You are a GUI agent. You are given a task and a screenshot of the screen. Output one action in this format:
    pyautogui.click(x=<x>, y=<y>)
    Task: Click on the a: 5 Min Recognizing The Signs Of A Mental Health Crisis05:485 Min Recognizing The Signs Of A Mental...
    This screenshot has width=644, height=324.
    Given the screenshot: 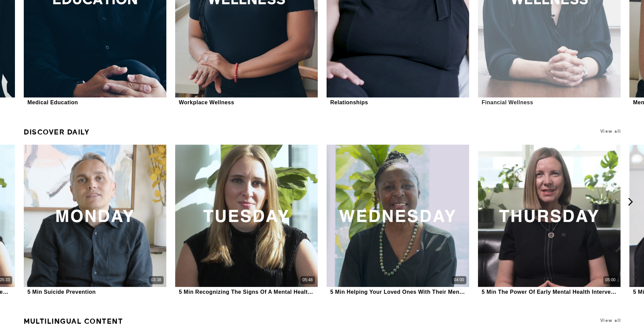 What is the action you would take?
    pyautogui.click(x=246, y=220)
    